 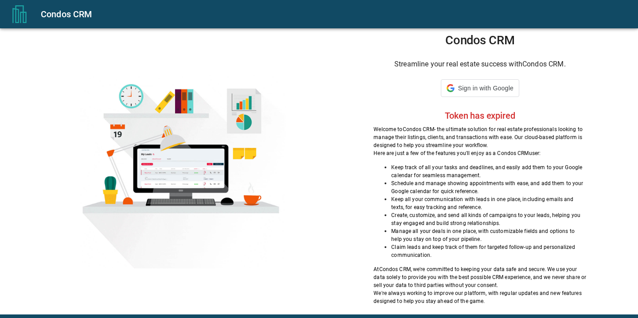 What do you see at coordinates (489, 235) in the screenshot?
I see `p: Manage all your deals in one place, with customizable fields and options to help you stay on top ...` at bounding box center [489, 235].